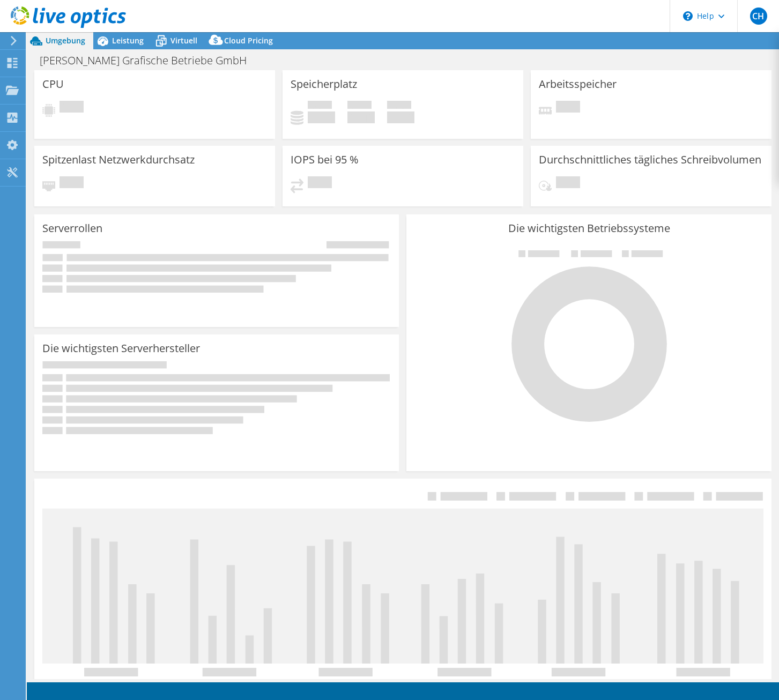  Describe the element at coordinates (759, 16) in the screenshot. I see `span: CH` at that location.